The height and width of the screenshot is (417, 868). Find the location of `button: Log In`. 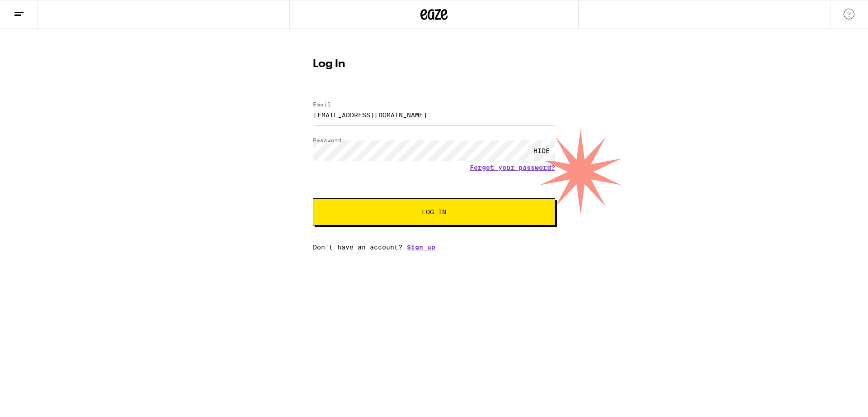

button: Log In is located at coordinates (434, 212).